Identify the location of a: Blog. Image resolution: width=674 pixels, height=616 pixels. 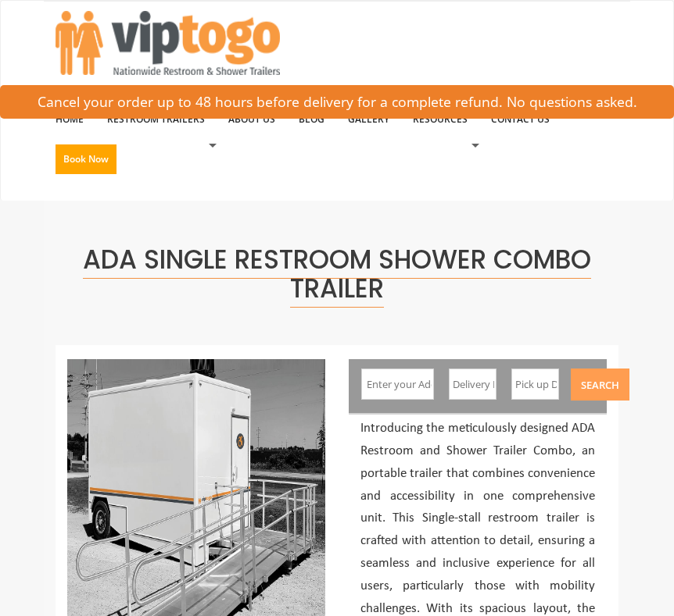
(311, 120).